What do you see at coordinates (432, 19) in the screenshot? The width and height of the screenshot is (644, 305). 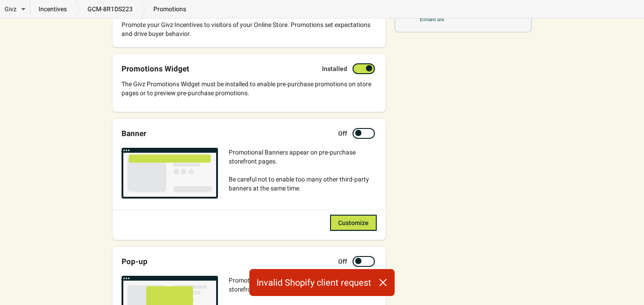 I see `a: Email us` at bounding box center [432, 19].